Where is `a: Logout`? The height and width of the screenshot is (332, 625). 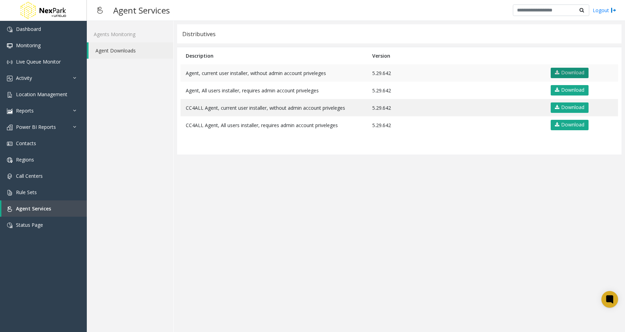 a: Logout is located at coordinates (605, 10).